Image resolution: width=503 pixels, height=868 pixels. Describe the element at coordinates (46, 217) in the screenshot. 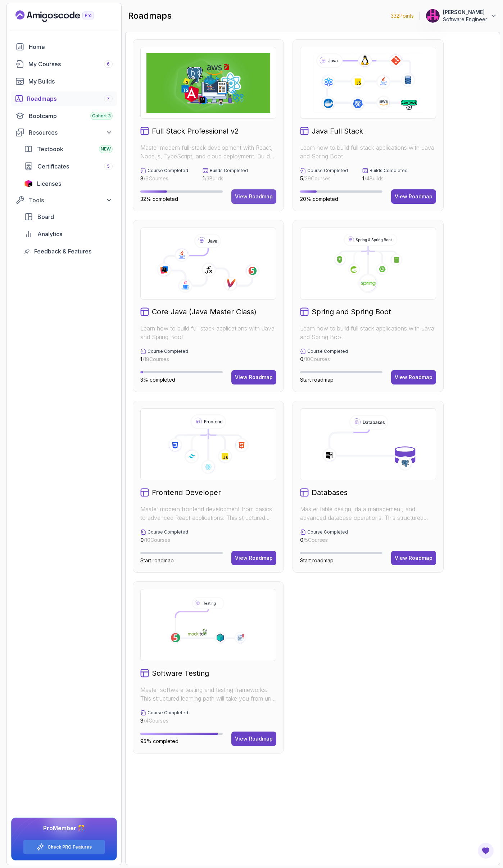

I see `span: Board` at that location.